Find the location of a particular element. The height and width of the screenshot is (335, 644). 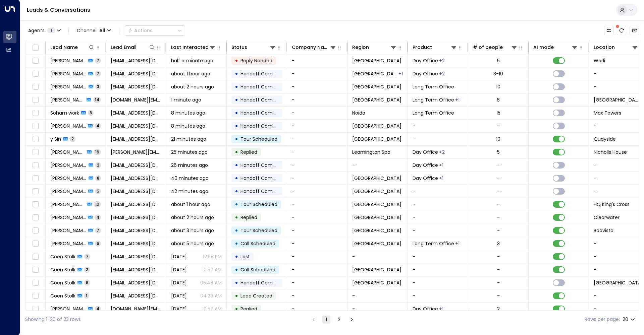

span: coenstolk75@gmail.com is located at coordinates (136, 270).